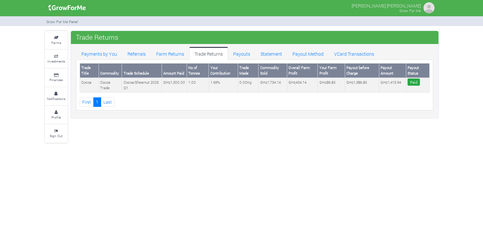 This screenshot has width=483, height=229. What do you see at coordinates (56, 80) in the screenshot?
I see `small: Finances` at bounding box center [56, 80].